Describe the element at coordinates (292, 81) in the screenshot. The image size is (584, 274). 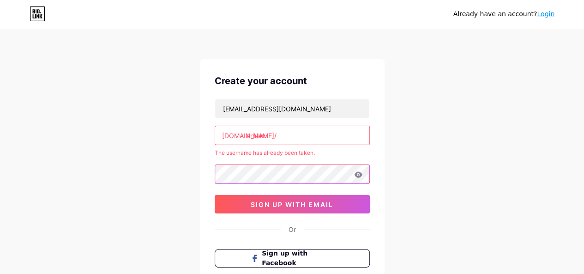
I see `div: Create your account` at that location.